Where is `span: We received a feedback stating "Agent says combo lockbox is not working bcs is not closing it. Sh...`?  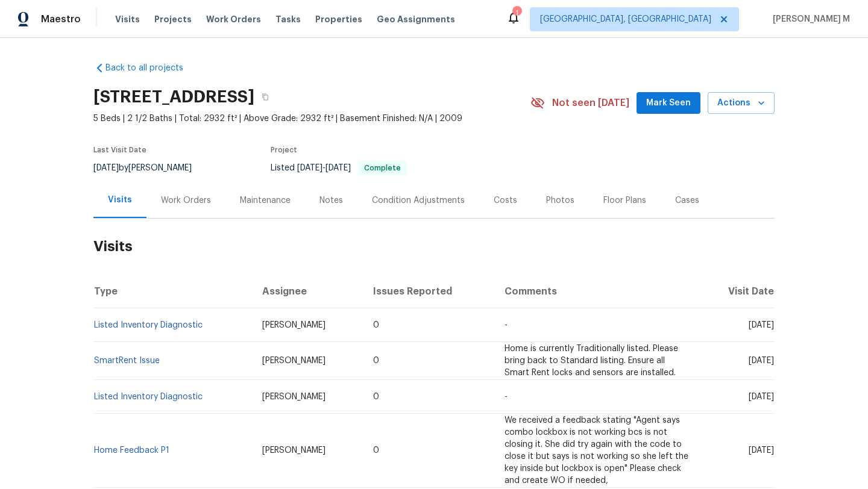
span: We received a feedback stating "Agent says combo lockbox is not working bcs is not closing it. Sh... is located at coordinates (596, 451).